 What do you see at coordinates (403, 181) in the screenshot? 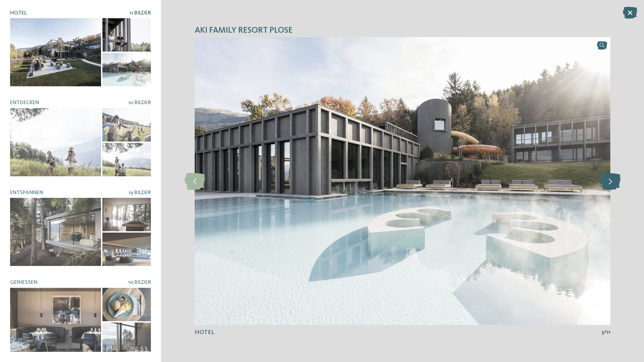
I see `img: AKI Family Resort PLOSE` at bounding box center [403, 181].